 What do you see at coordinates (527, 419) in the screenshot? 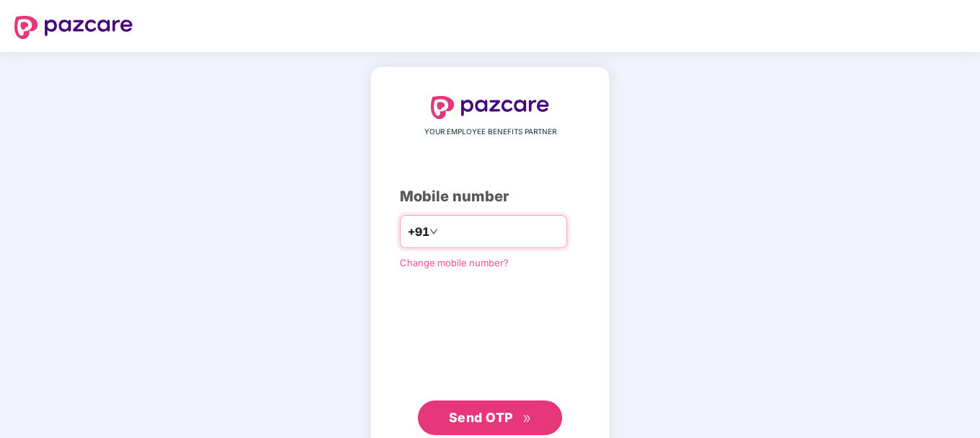
I see `span: double-right` at bounding box center [527, 419].